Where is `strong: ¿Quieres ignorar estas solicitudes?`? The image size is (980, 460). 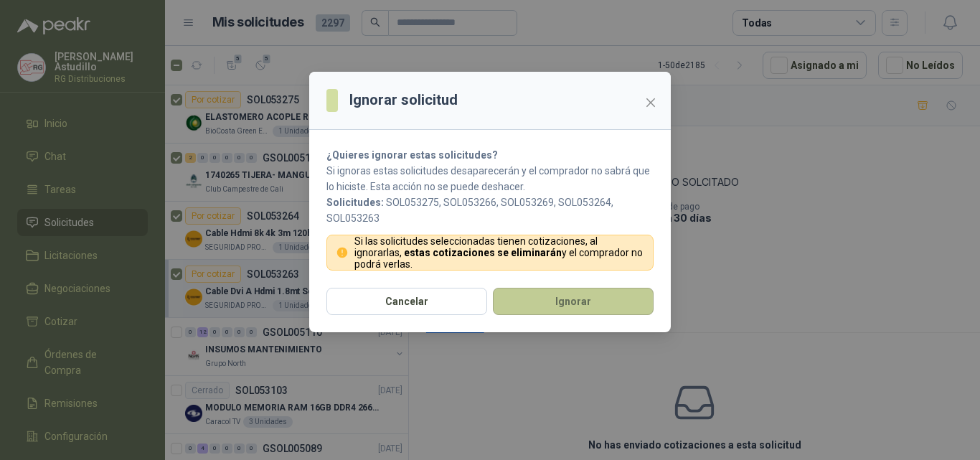 strong: ¿Quieres ignorar estas solicitudes? is located at coordinates (412, 155).